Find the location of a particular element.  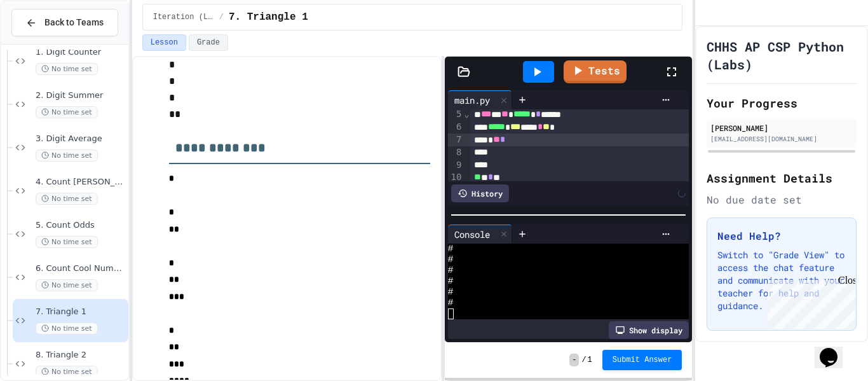

div: Chat with us now!Close is located at coordinates (47, 43).